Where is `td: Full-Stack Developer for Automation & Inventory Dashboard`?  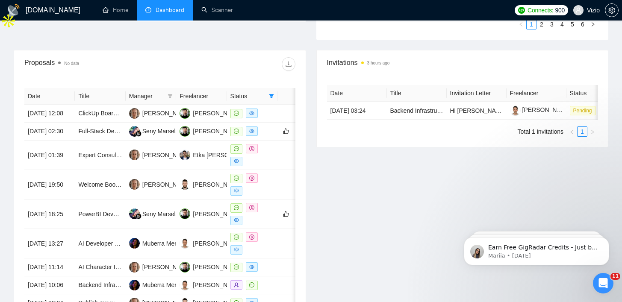
td: Full-Stack Developer for Automation & Inventory Dashboard is located at coordinates (100, 132).